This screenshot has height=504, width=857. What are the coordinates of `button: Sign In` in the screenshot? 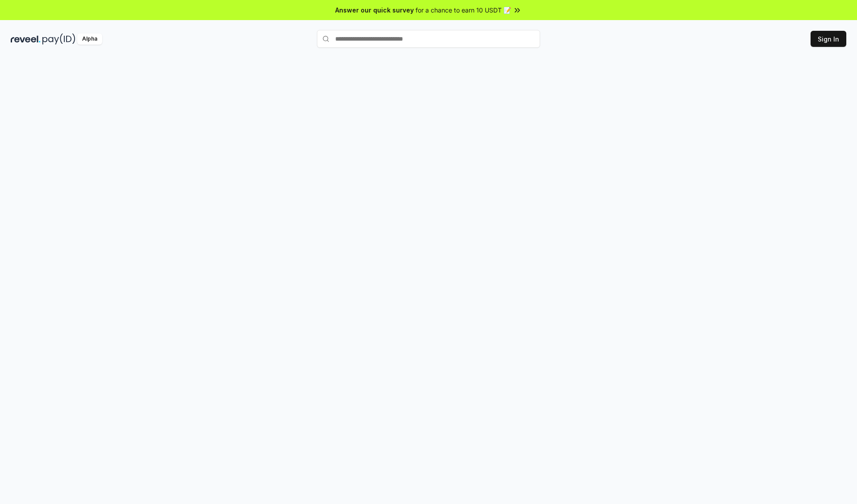 It's located at (828, 38).